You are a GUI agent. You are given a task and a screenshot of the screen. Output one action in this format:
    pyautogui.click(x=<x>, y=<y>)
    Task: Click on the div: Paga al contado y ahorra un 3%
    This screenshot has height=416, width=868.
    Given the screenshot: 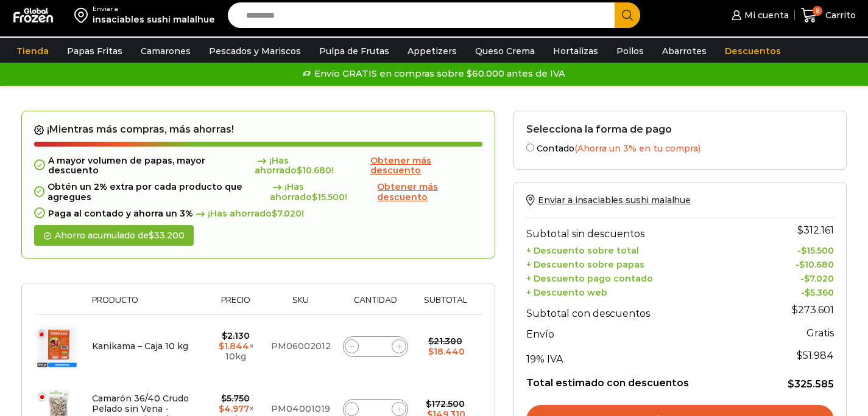 What is the action you would take?
    pyautogui.click(x=258, y=213)
    